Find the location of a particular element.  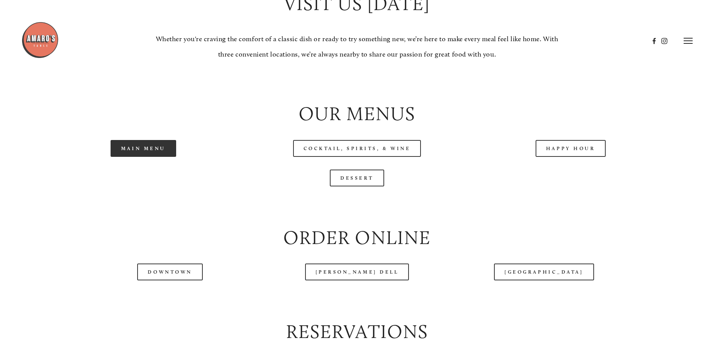

a: Main Menu is located at coordinates (143, 148).